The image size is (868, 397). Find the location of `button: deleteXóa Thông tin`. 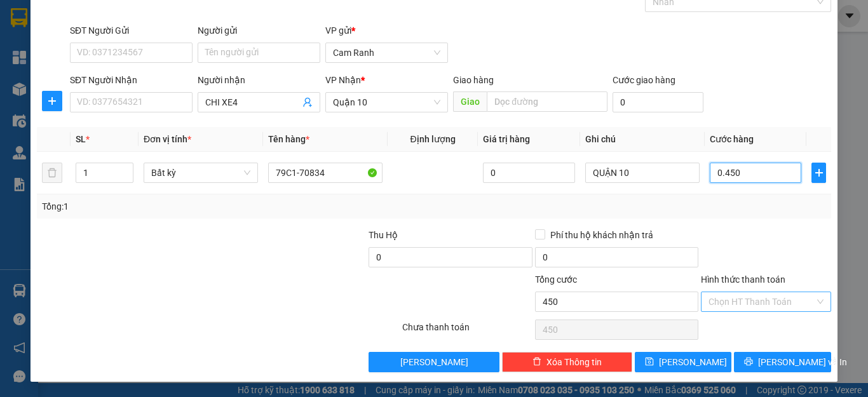

button: deleteXóa Thông tin is located at coordinates (567, 363).